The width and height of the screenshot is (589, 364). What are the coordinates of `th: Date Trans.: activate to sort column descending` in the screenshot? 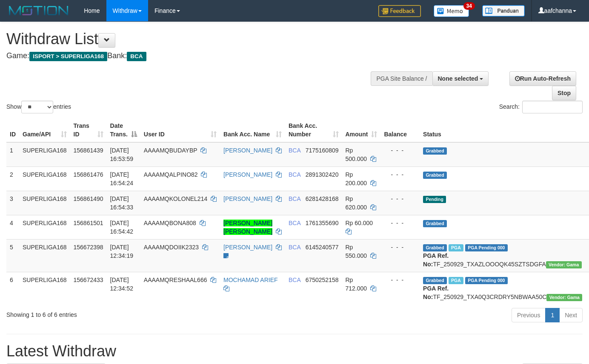 It's located at (123, 130).